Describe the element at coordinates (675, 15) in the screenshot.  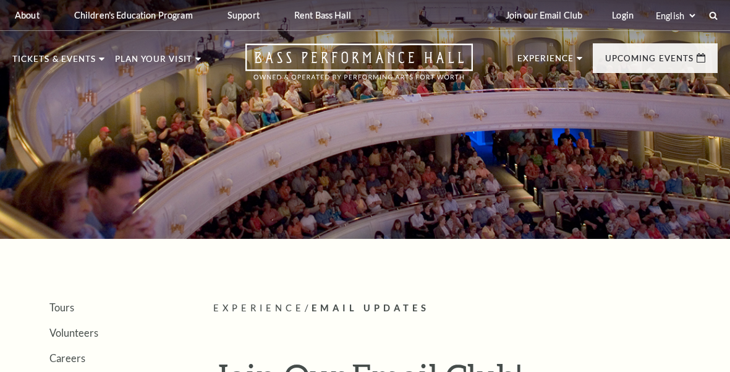
I see `select: Select:` at that location.